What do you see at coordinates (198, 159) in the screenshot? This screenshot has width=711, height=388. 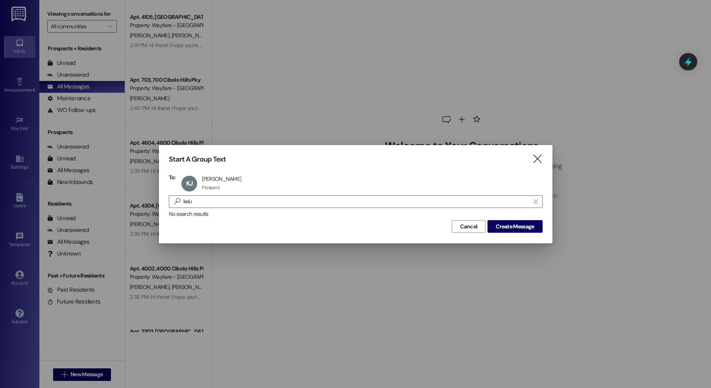 I see `h3: Start A Group Text` at bounding box center [198, 159].